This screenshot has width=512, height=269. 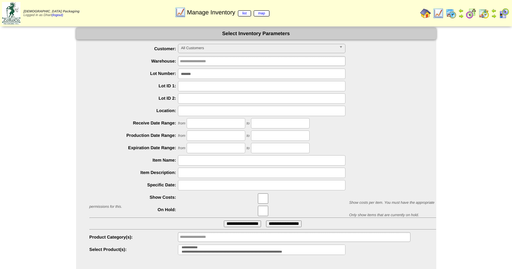 I want to click on label: On Hold:, so click(x=134, y=210).